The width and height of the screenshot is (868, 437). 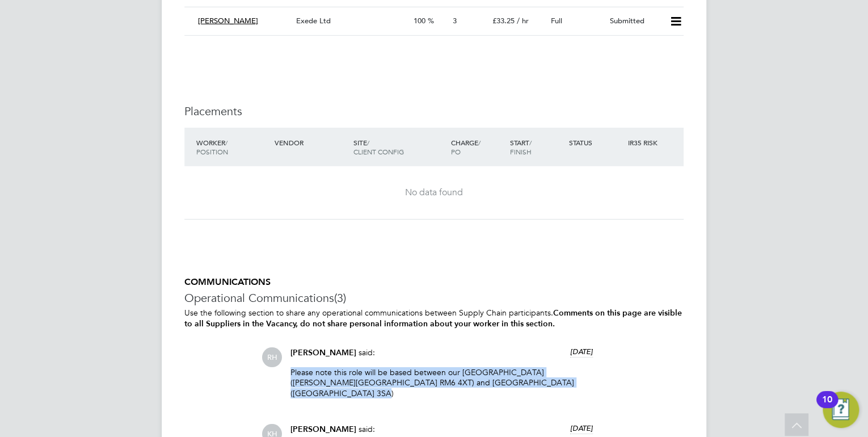 What do you see at coordinates (522, 20) in the screenshot?
I see `span: / hr` at bounding box center [522, 20].